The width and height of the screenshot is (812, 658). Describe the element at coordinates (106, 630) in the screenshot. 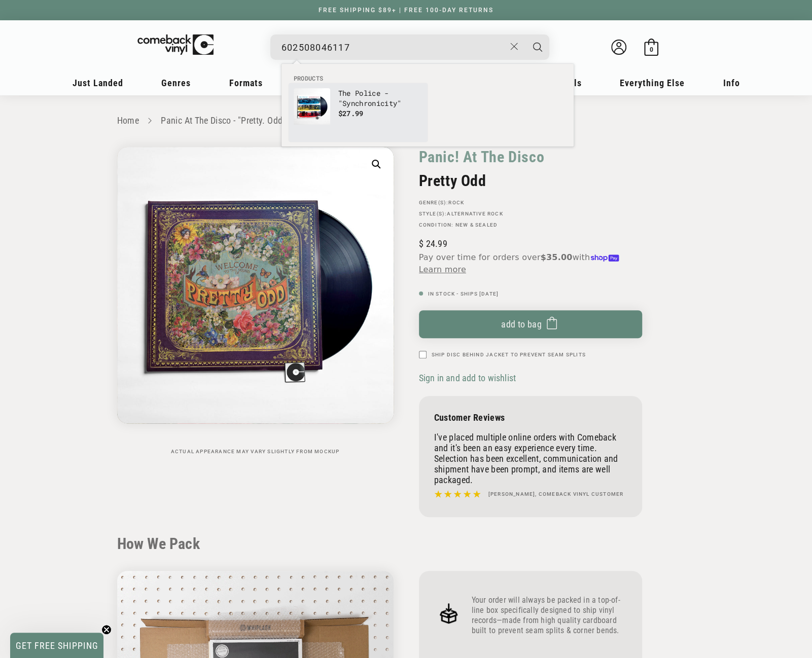

I see `button: Close teaser` at that location.